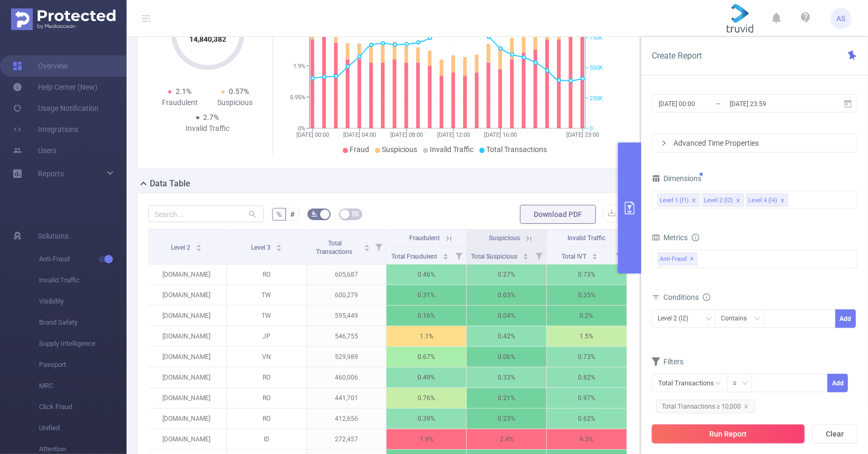  What do you see at coordinates (586, 295) in the screenshot?
I see `p: 0.35%` at bounding box center [586, 295].